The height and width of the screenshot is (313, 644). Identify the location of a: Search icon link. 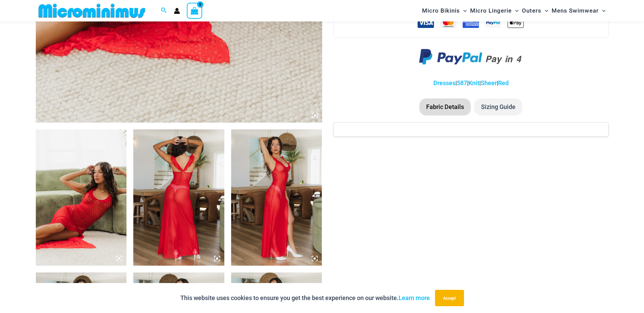
(164, 10).